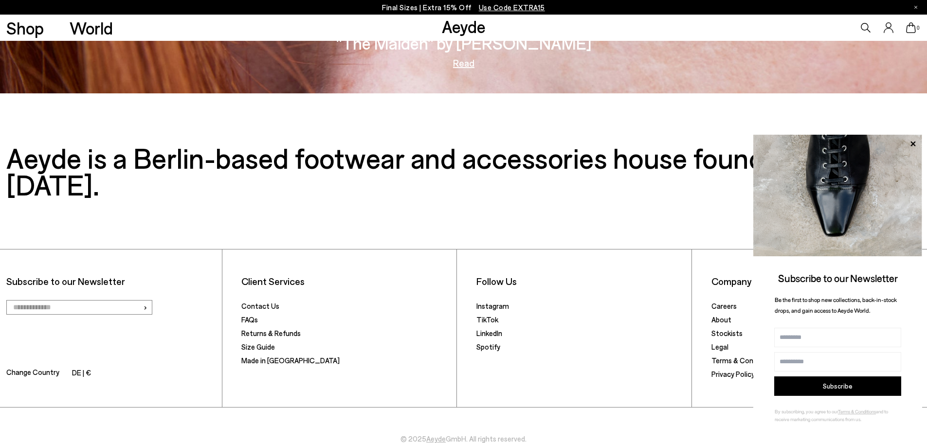 The image size is (927, 443). Describe the element at coordinates (733, 374) in the screenshot. I see `a: Privacy Policy` at that location.